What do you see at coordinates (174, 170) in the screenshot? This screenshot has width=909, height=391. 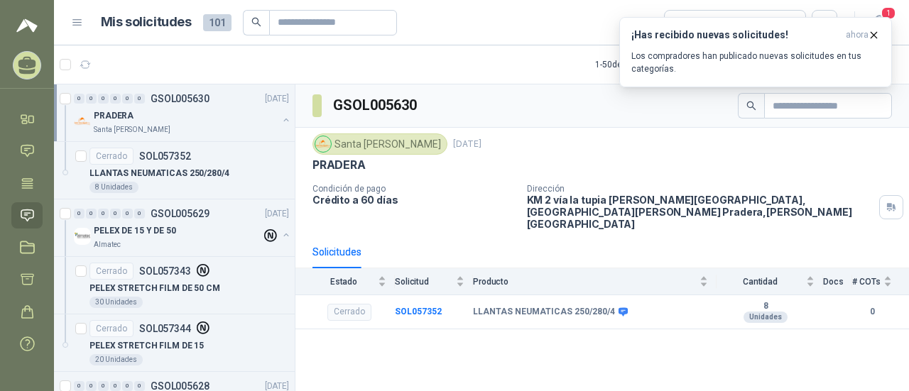 I see `a: CerradoSOL057352LLANTAS NEUMATICAS 250/280/48 Unidades` at bounding box center [174, 170].